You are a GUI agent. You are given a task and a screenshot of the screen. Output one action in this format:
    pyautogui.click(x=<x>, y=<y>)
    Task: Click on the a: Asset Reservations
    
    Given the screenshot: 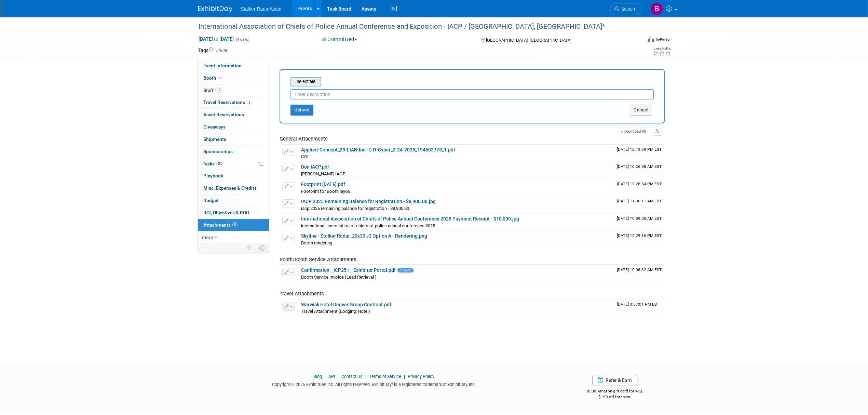 What is the action you would take?
    pyautogui.click(x=233, y=114)
    